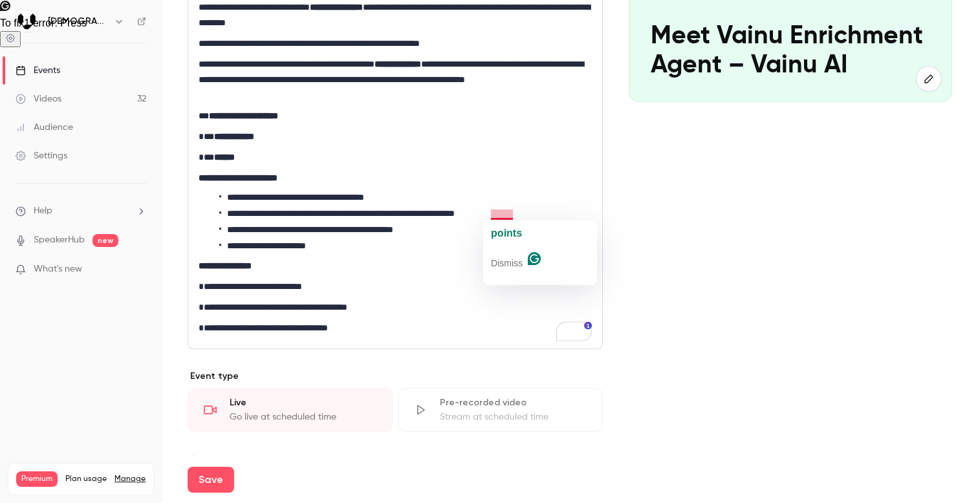  I want to click on div: Pre-recorded video, so click(513, 403).